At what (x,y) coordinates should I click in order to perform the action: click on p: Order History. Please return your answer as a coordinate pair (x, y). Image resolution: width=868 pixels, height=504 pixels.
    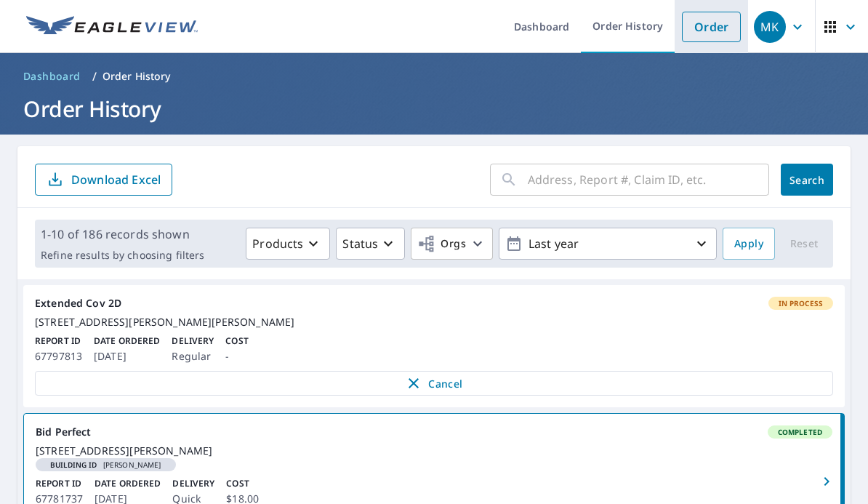
    Looking at the image, I should click on (136, 77).